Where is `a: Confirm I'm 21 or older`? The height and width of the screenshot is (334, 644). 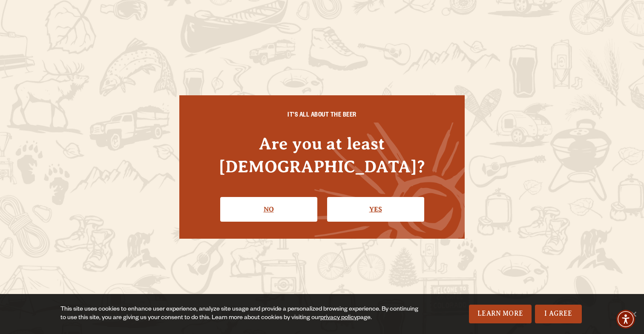 a: Confirm I'm 21 or older is located at coordinates (376, 209).